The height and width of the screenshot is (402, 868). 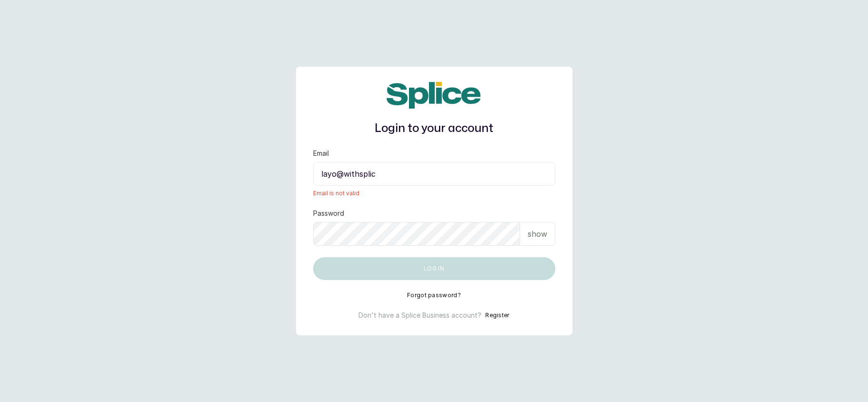 What do you see at coordinates (434, 296) in the screenshot?
I see `button: Forgot password?` at bounding box center [434, 296].